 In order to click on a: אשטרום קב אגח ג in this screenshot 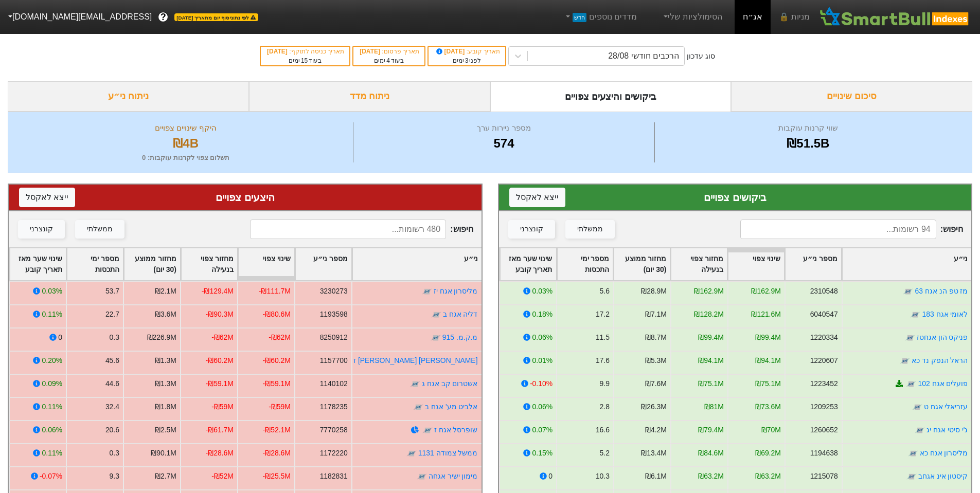, I will do `click(450, 383)`.